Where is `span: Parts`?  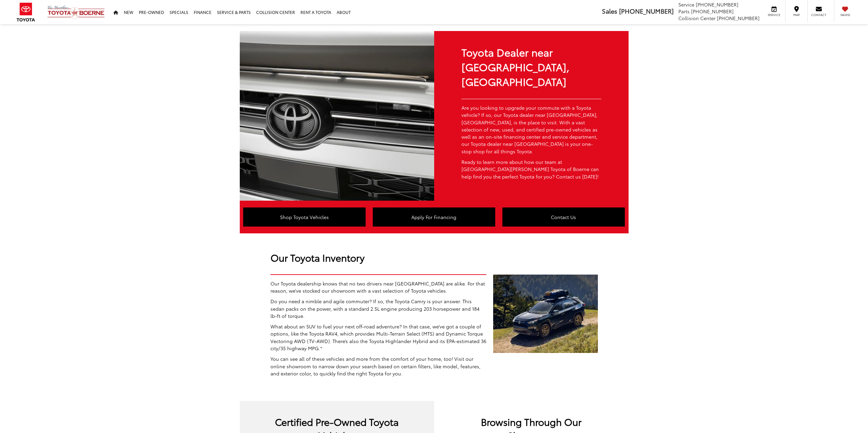 span: Parts is located at coordinates (684, 11).